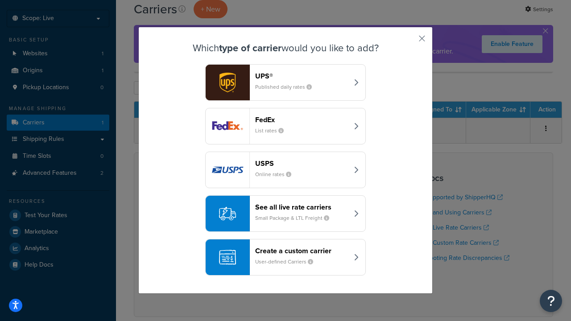 The image size is (571, 321). What do you see at coordinates (276, 174) in the screenshot?
I see `small: Online rates` at bounding box center [276, 174].